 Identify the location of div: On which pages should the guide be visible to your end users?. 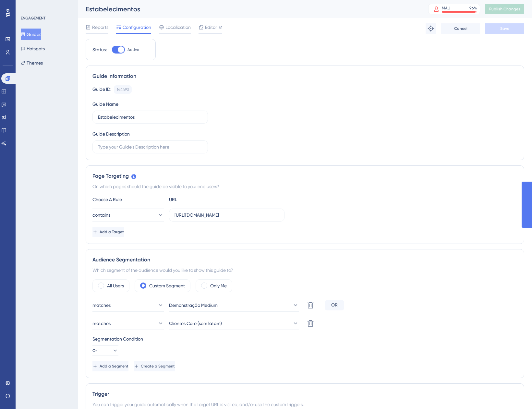
(305, 186).